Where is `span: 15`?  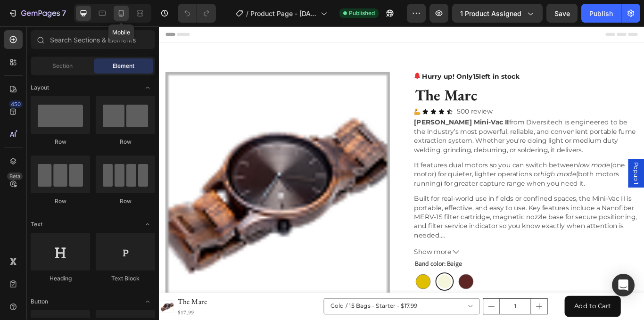 span: 15 is located at coordinates (369, 58).